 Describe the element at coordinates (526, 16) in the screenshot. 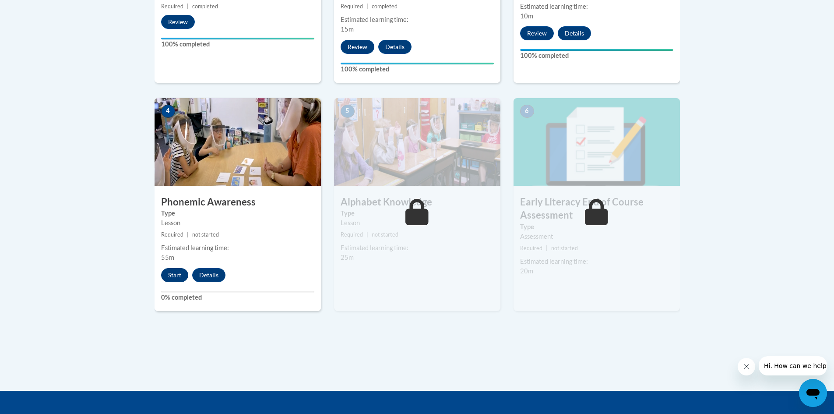

I see `span: 10m` at that location.